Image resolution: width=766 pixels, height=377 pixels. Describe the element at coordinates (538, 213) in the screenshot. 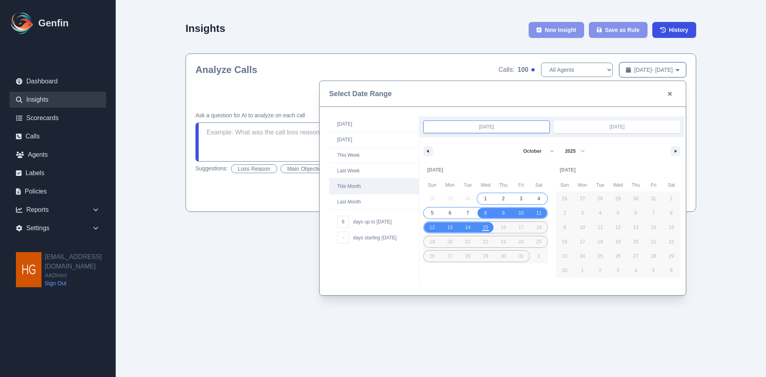

I see `button: 11` at that location.